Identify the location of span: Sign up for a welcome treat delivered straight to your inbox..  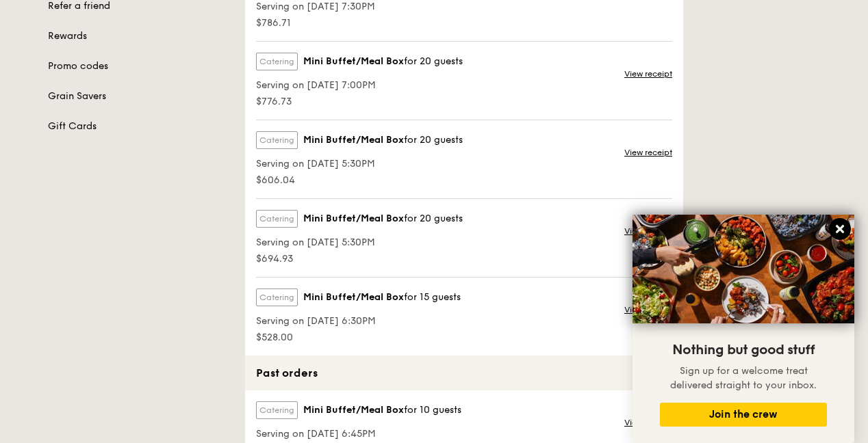
(744, 378).